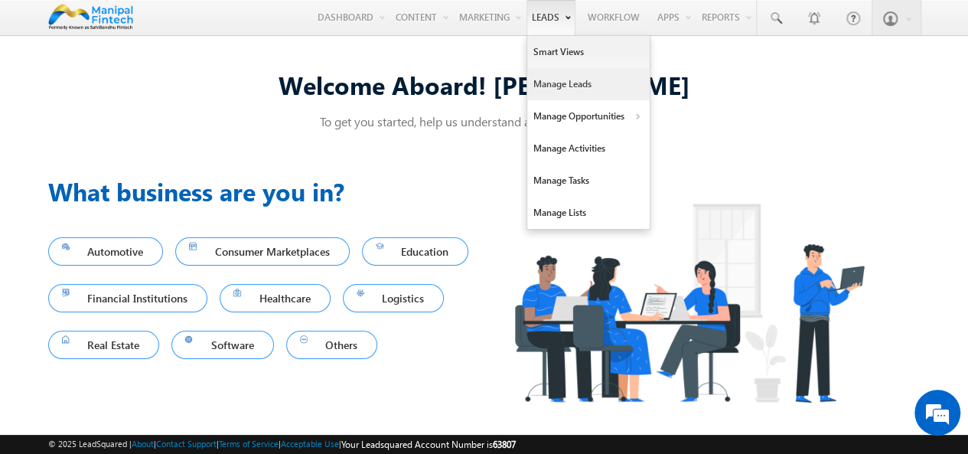 The width and height of the screenshot is (968, 454). I want to click on a: Manage Lists, so click(589, 213).